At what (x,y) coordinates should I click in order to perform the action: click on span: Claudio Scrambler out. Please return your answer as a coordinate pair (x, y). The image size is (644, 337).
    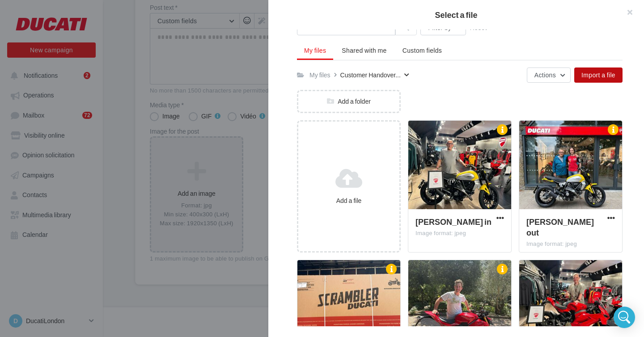
    Looking at the image, I should click on (560, 227).